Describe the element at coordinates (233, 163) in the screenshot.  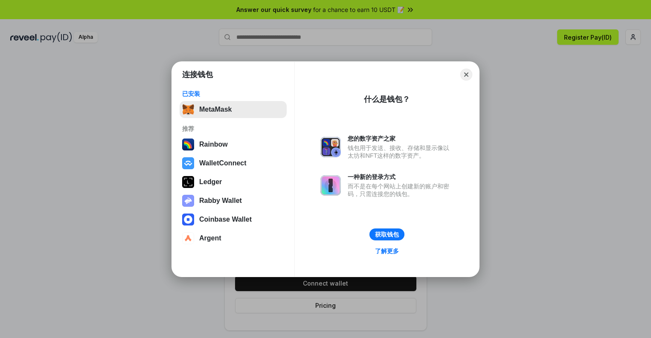
I see `button: WalletConnect` at that location.